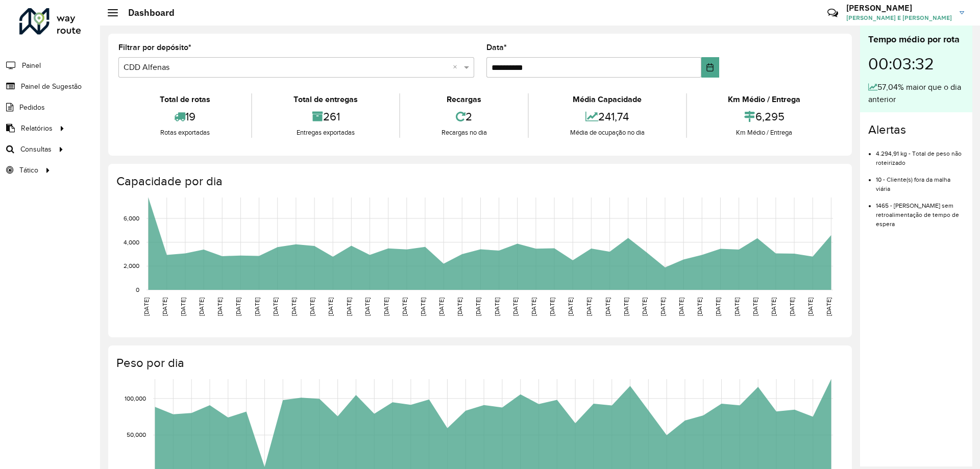 This screenshot has width=980, height=469. What do you see at coordinates (832, 12) in the screenshot?
I see `a: Contato Rápido` at bounding box center [832, 12].